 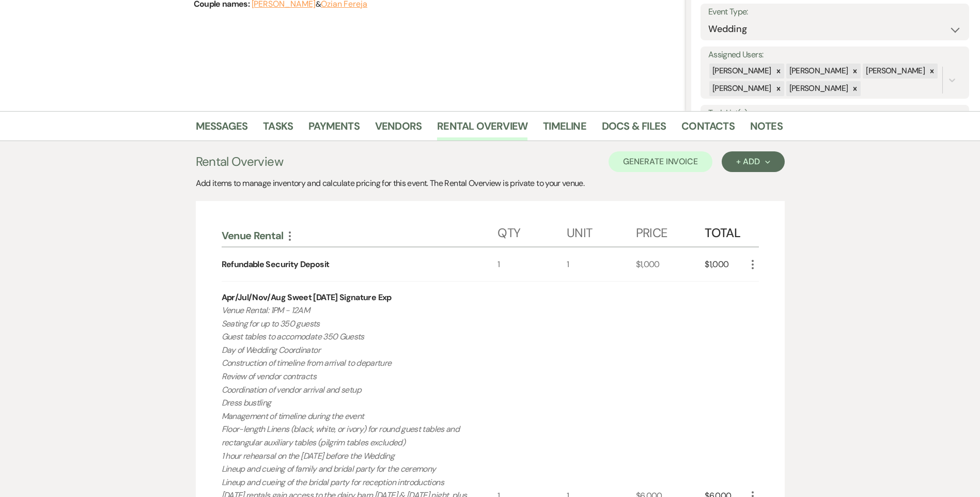 What do you see at coordinates (222, 130) in the screenshot?
I see `a: Messages` at bounding box center [222, 130].